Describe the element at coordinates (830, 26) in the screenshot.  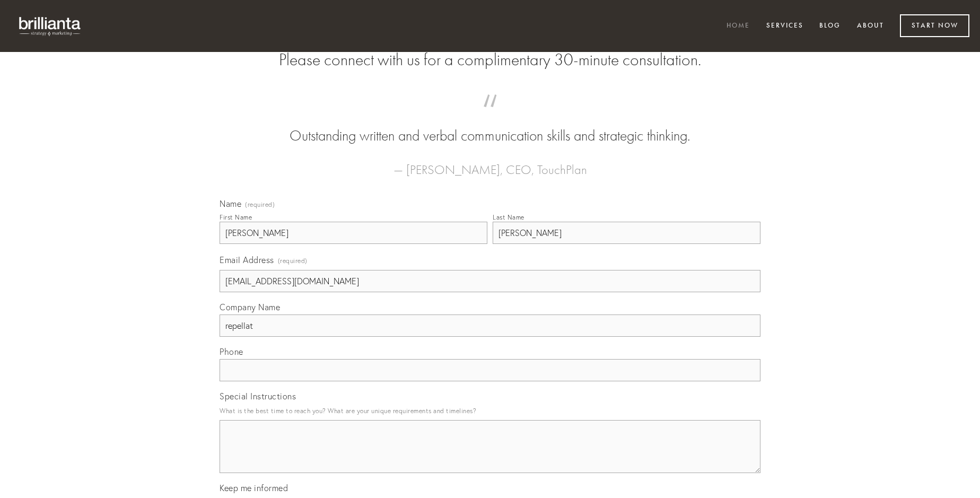
I see `a: Blog` at that location.